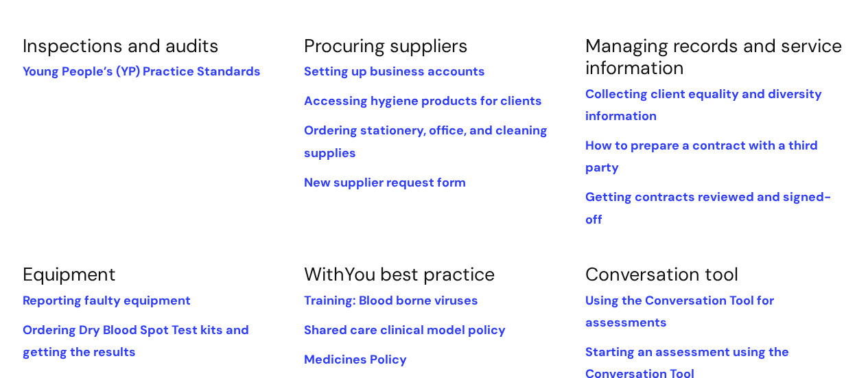 Image resolution: width=868 pixels, height=378 pixels. Describe the element at coordinates (121, 45) in the screenshot. I see `a: Inspections and audits` at that location.